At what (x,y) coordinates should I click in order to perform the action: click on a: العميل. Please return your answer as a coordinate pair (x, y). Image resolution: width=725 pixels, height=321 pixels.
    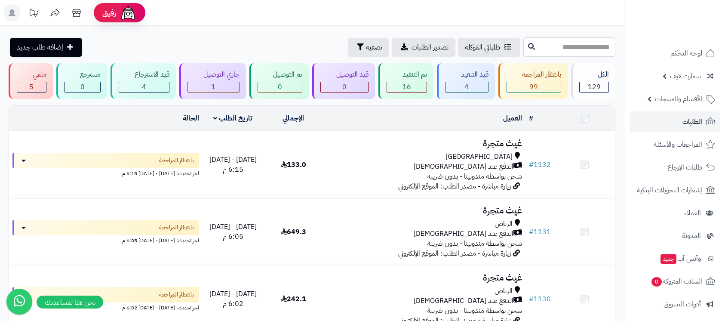
    Looking at the image, I should click on (512, 118).